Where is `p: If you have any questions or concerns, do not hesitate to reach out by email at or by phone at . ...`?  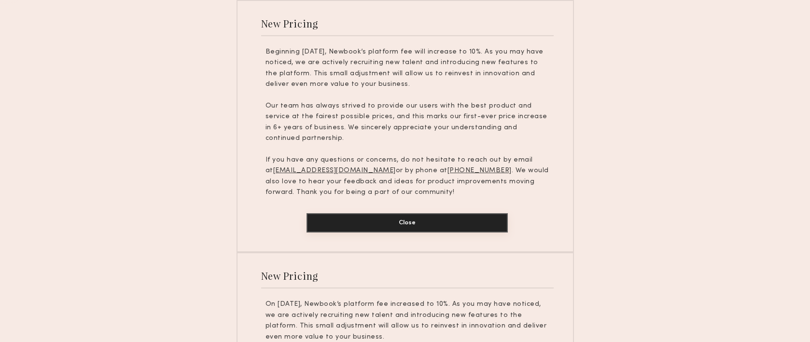 p: If you have any questions or concerns, do not hesitate to reach out by email at or by phone at . ... is located at coordinates (408, 177).